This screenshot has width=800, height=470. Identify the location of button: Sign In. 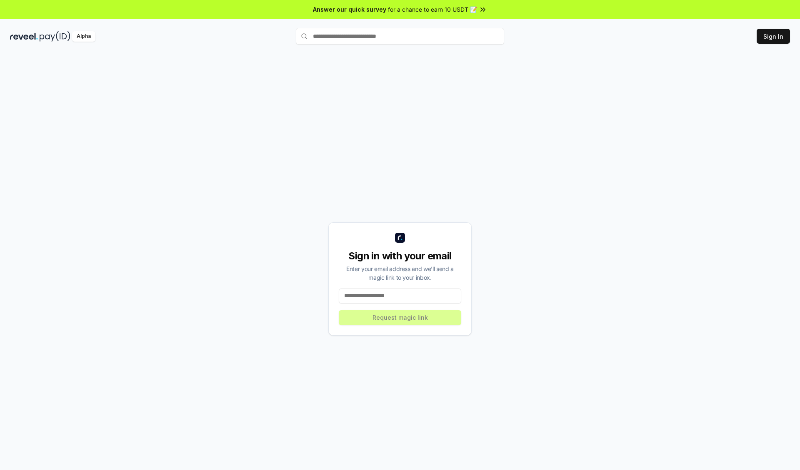
(773, 36).